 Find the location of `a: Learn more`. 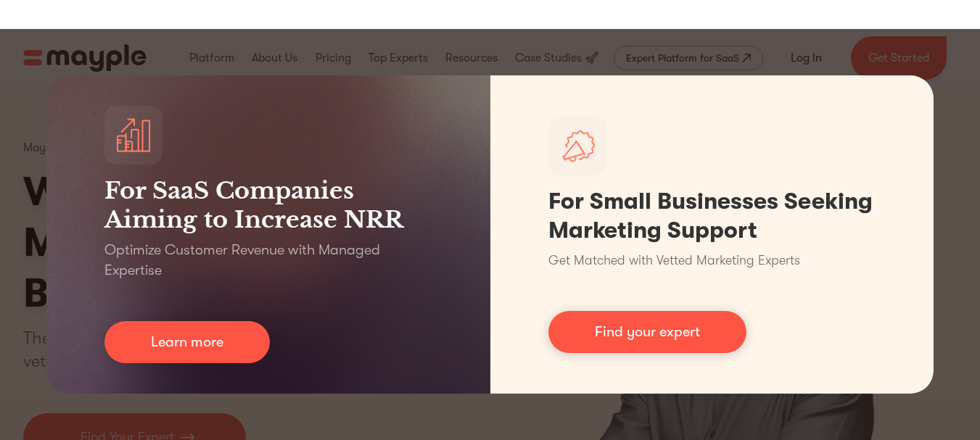

a: Learn more is located at coordinates (188, 343).